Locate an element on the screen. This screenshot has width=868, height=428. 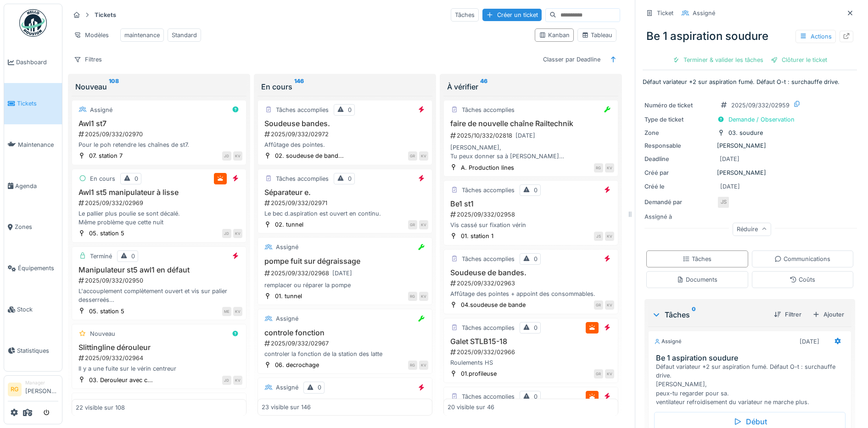
h3: Awl1 st5 manipulateur à lisse is located at coordinates (159, 192).